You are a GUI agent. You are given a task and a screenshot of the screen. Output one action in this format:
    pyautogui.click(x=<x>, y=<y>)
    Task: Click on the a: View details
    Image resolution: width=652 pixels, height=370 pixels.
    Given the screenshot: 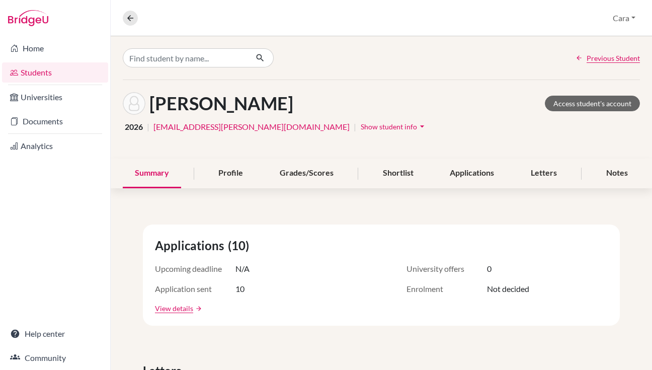 What is the action you would take?
    pyautogui.click(x=174, y=308)
    